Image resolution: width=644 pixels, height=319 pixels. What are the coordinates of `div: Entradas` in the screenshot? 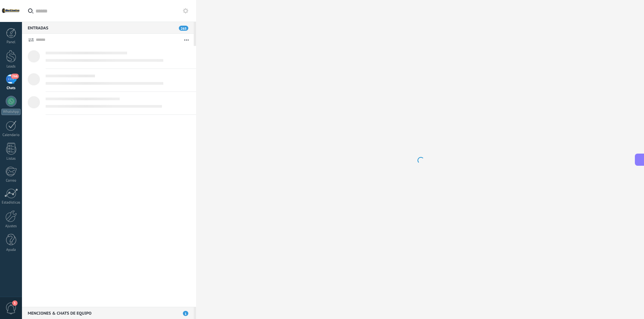 It's located at (108, 28).